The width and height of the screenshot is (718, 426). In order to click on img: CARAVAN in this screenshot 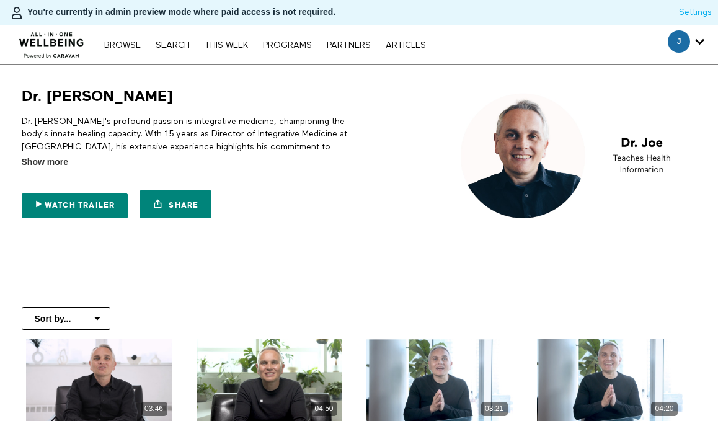, I will do `click(51, 42)`.